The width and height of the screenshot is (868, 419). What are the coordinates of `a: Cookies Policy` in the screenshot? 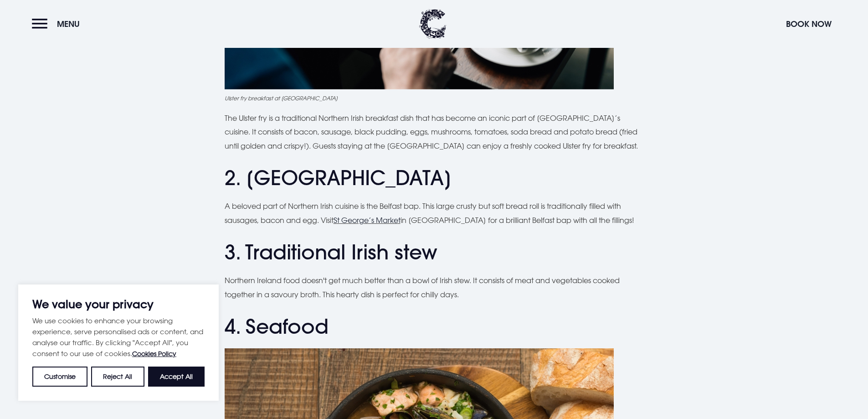 It's located at (154, 353).